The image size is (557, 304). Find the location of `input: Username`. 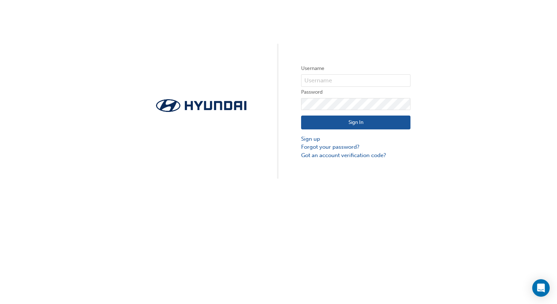

input: Username is located at coordinates (356, 81).